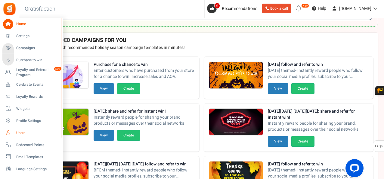 The height and width of the screenshot is (179, 384). Describe the element at coordinates (31, 72) in the screenshot. I see `a: Loyalty and Referral Program New` at that location.